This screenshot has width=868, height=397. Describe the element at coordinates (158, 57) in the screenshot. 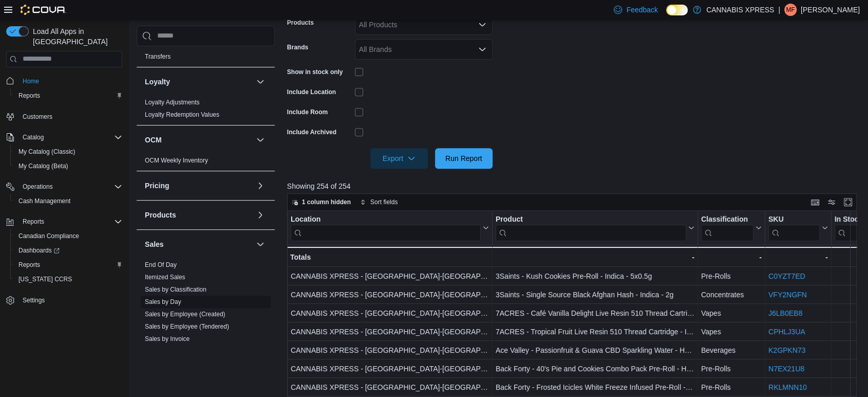

I see `a: Transfers` at that location.